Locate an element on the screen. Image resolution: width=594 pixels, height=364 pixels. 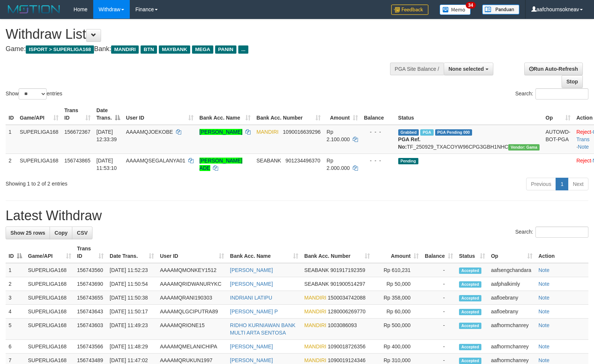
a: Copy is located at coordinates (61, 233).